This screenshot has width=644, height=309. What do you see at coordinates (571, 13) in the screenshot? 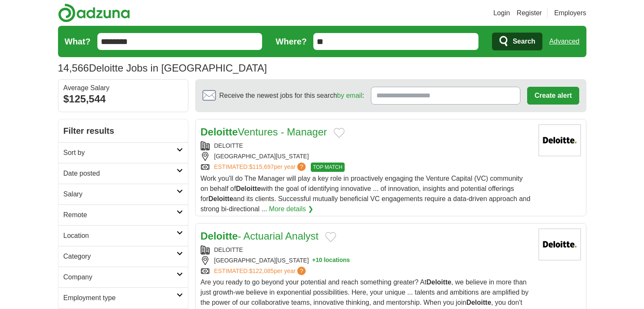
I see `a: Employers` at bounding box center [571, 13].